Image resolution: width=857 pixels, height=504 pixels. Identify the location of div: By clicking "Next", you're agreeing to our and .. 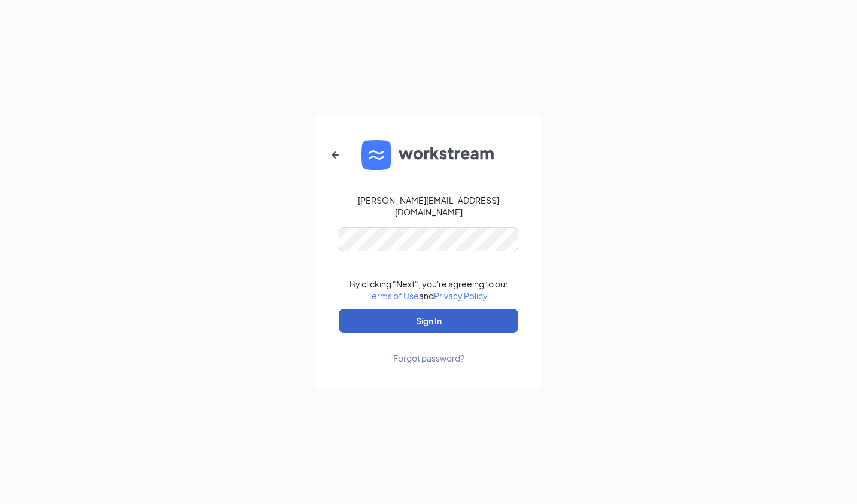
(428, 290).